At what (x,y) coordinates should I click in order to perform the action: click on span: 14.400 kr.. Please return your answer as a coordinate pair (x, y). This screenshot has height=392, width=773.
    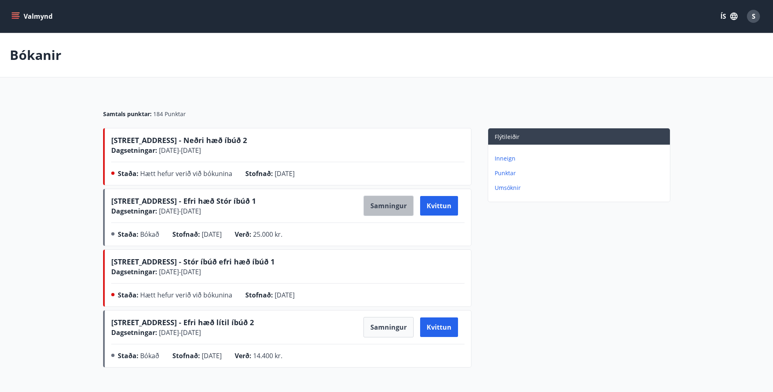
    Looking at the image, I should click on (268, 356).